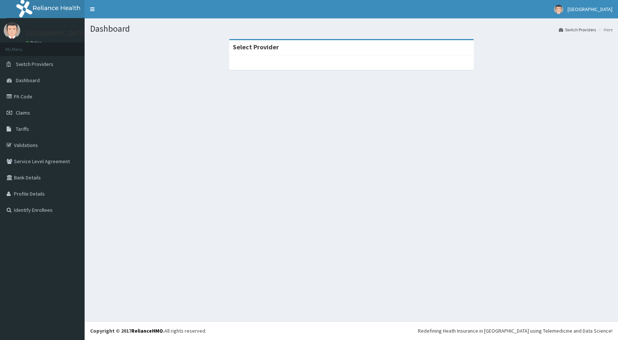  I want to click on footer: All rights reserved., so click(351, 330).